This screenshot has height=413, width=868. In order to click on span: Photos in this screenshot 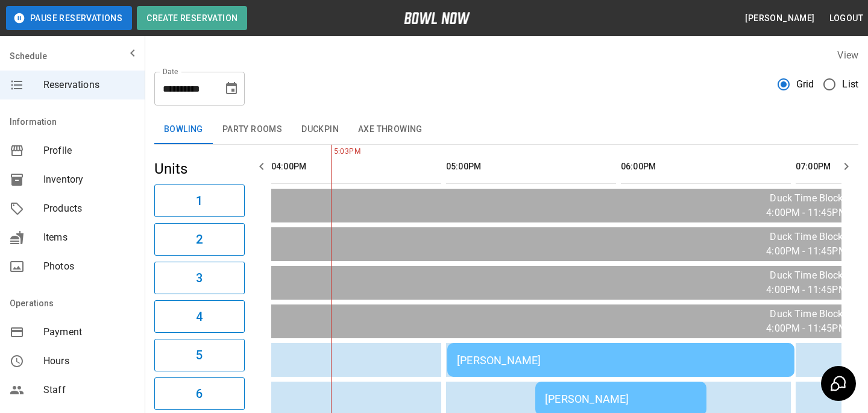, I will do `click(89, 266)`.